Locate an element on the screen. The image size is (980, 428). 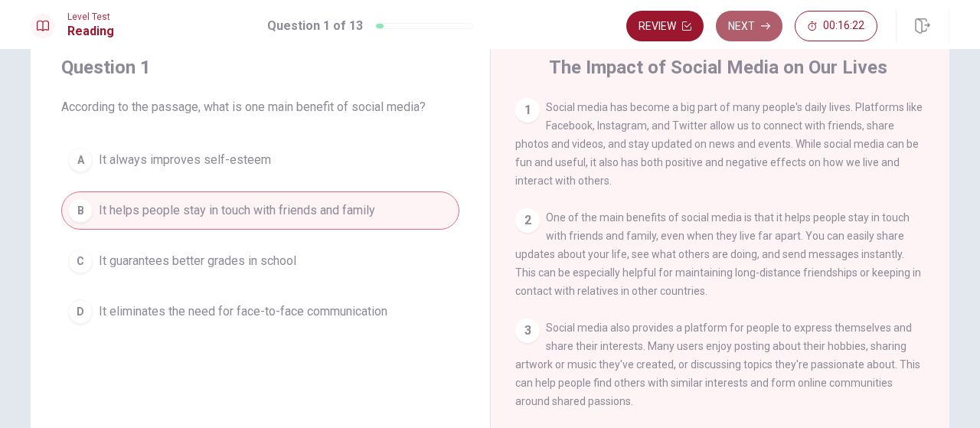
span: Social media also provides a platform for people to express themselves and share their interests.... is located at coordinates (718, 365).